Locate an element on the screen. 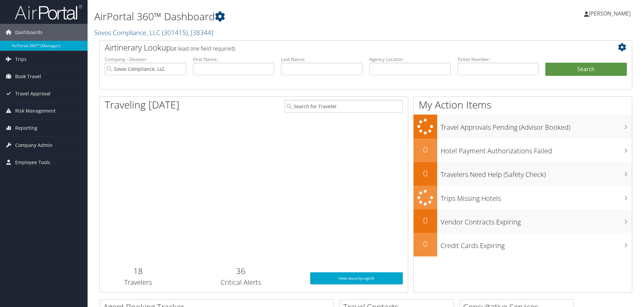 This screenshot has width=644, height=307. a: 0Travelers Need Help (Safety Check) is located at coordinates (522, 174).